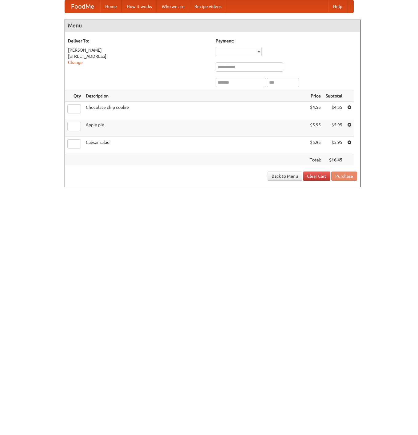 This screenshot has height=435, width=418. I want to click on th: Subtotal, so click(334, 96).